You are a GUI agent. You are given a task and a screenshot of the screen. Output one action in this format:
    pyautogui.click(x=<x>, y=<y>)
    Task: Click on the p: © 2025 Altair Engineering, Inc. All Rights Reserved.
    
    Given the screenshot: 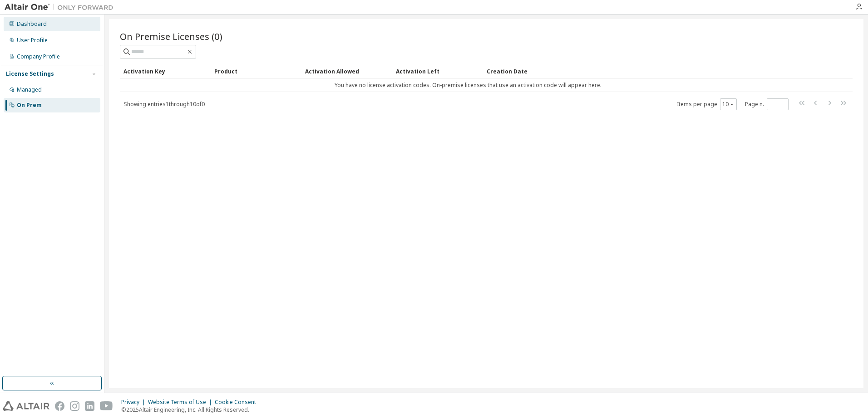 What is the action you would take?
    pyautogui.click(x=191, y=410)
    